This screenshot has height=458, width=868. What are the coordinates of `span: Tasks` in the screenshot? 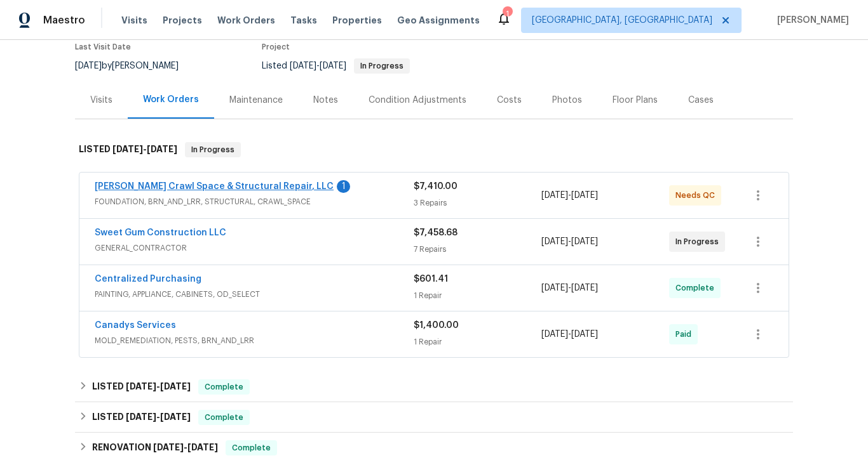 It's located at (304, 20).